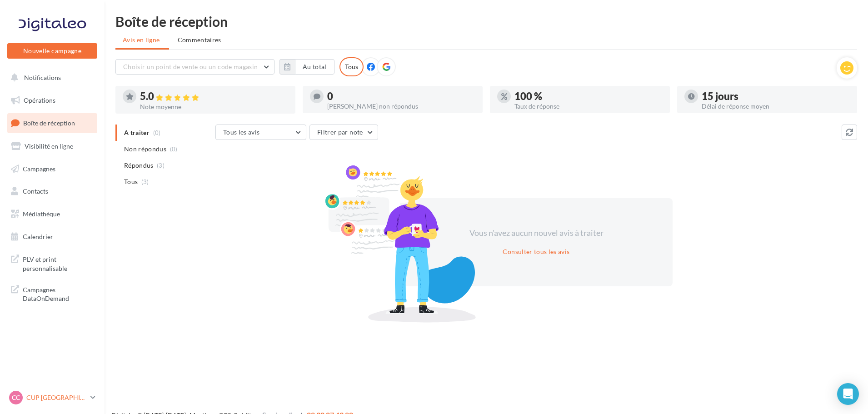 The height and width of the screenshot is (414, 868). I want to click on div: Tous, so click(352, 67).